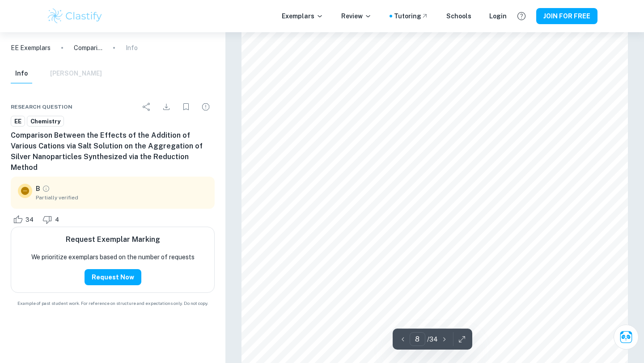 Image resolution: width=644 pixels, height=363 pixels. I want to click on div: Download, so click(167, 107).